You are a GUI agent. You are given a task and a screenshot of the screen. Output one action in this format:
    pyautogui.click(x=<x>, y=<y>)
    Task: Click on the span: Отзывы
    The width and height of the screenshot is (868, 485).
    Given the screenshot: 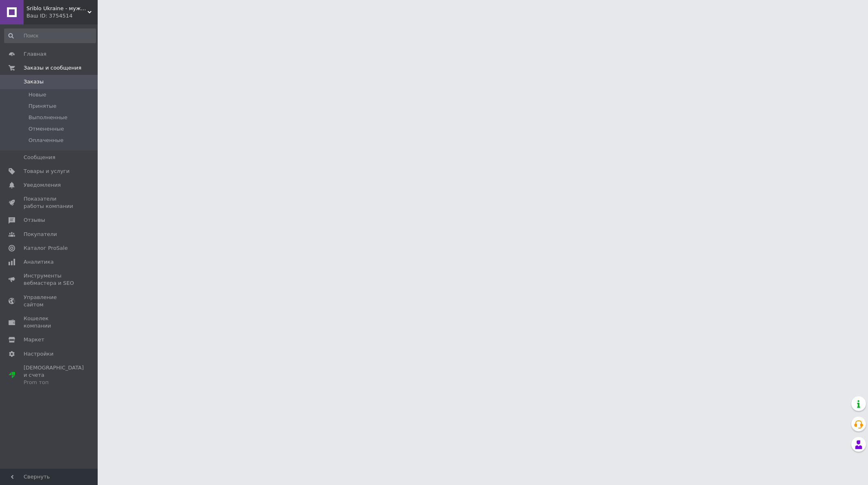 What is the action you would take?
    pyautogui.click(x=34, y=220)
    